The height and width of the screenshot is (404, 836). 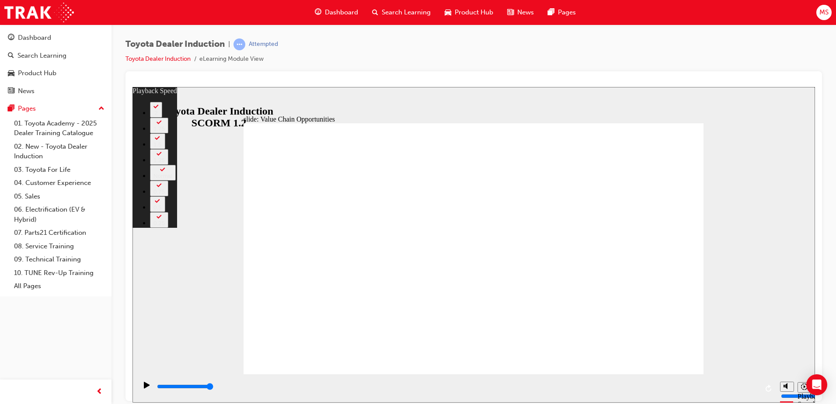 What do you see at coordinates (39, 12) in the screenshot?
I see `a: Trak` at bounding box center [39, 12].